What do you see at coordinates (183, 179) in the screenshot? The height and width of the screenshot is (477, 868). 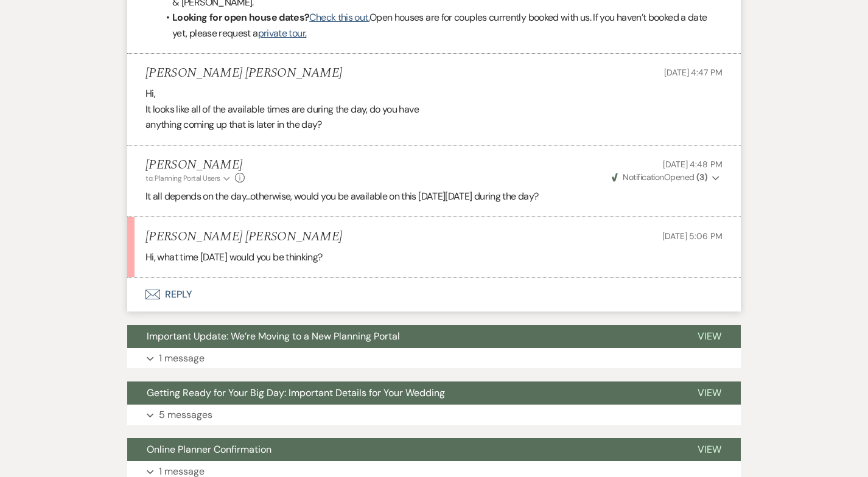 I see `span: to: Planning Portal Users` at bounding box center [183, 179].